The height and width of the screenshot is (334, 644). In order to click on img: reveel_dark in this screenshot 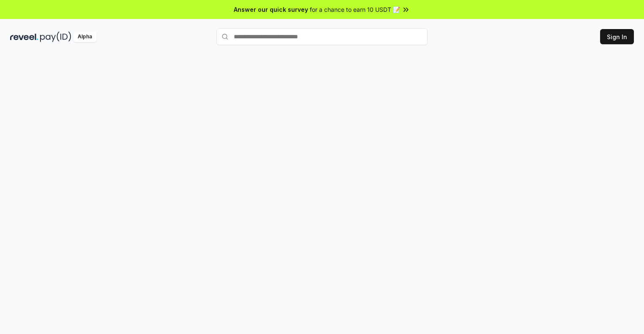, I will do `click(24, 37)`.